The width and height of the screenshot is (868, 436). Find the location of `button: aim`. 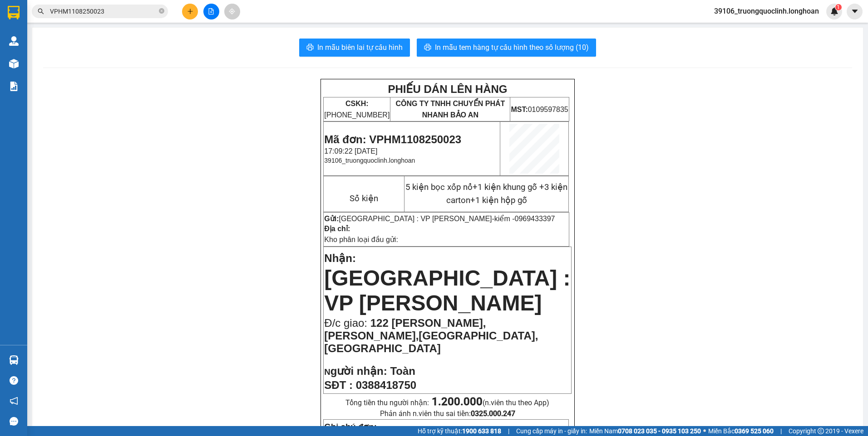

button: aim is located at coordinates (232, 11).